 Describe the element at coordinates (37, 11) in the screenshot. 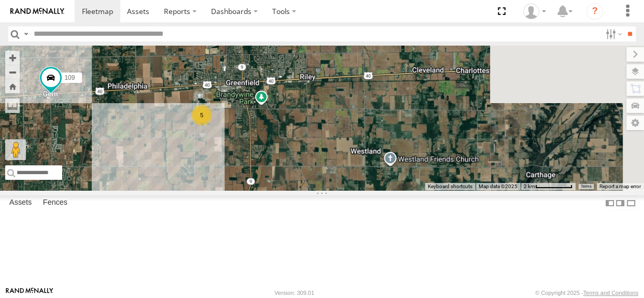

I see `img: rand-logo.svg` at that location.